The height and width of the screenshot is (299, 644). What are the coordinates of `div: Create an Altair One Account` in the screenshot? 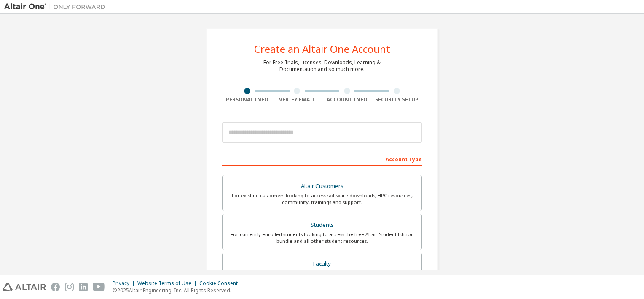 It's located at (322, 49).